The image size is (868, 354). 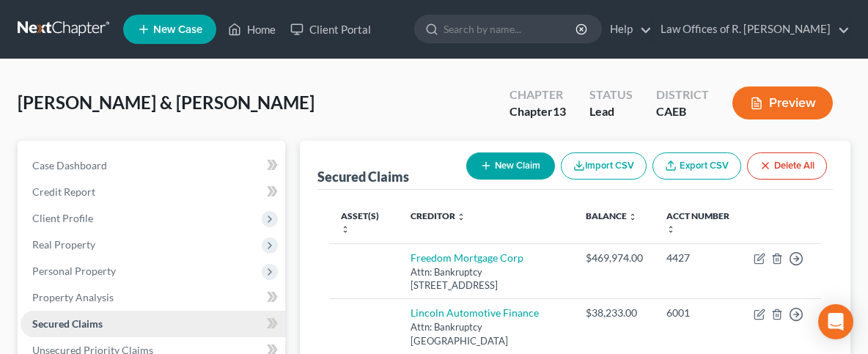 What do you see at coordinates (363, 177) in the screenshot?
I see `div: Secured Claims` at bounding box center [363, 177].